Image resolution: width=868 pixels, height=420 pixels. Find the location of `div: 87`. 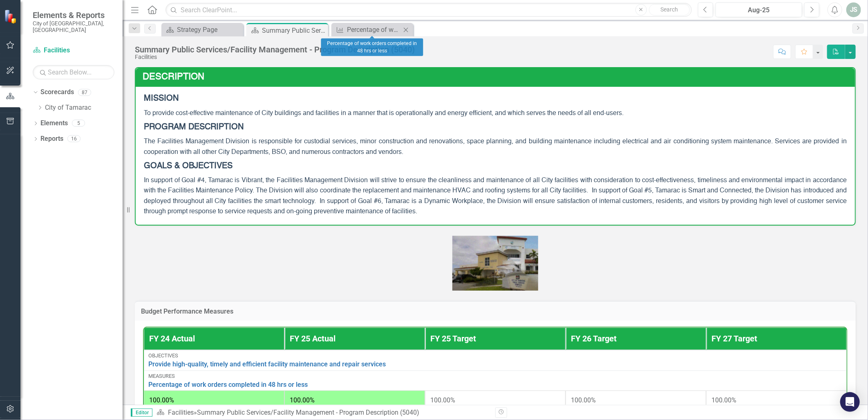

div: 87 is located at coordinates (84, 92).